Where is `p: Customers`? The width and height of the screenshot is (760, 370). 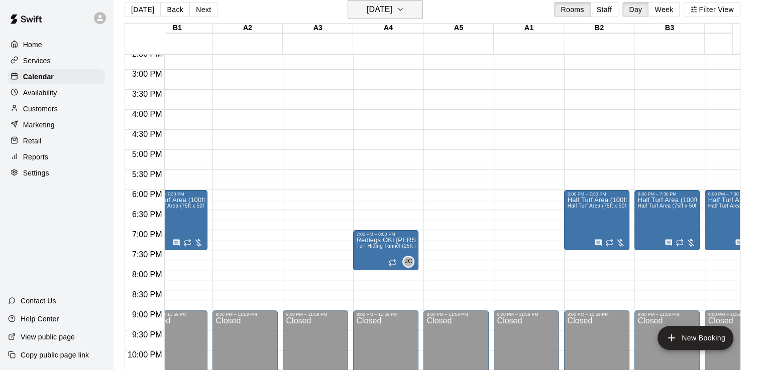
p: Customers is located at coordinates (40, 109).